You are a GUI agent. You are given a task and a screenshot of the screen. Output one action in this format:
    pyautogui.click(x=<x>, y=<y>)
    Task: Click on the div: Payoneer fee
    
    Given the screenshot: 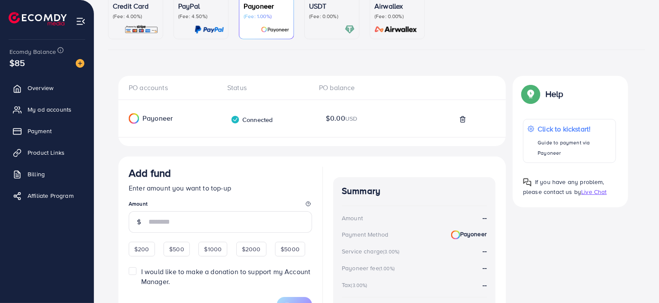 What is the action you would take?
    pyautogui.click(x=369, y=268)
    